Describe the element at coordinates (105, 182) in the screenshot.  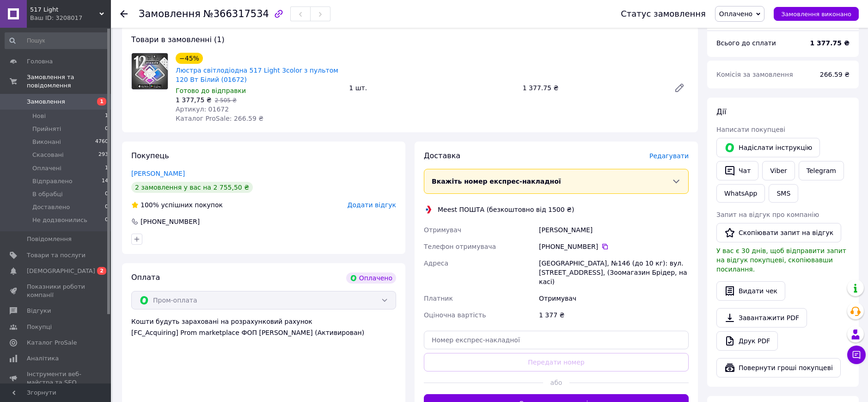
I see `span: 14` at that location.